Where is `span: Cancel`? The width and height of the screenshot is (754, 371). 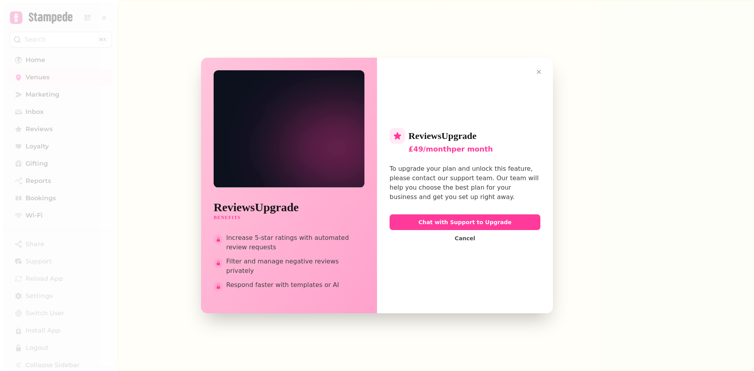 span: Cancel is located at coordinates (465, 238).